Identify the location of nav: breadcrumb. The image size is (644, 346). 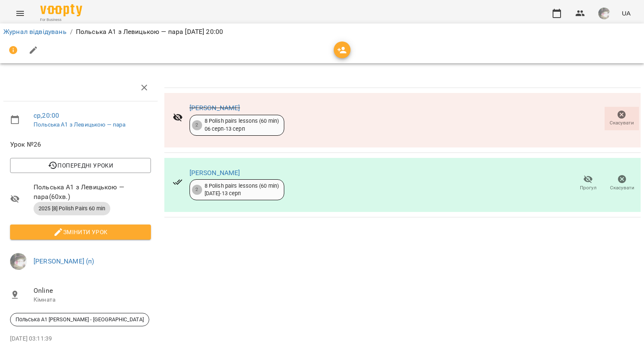
(322, 32).